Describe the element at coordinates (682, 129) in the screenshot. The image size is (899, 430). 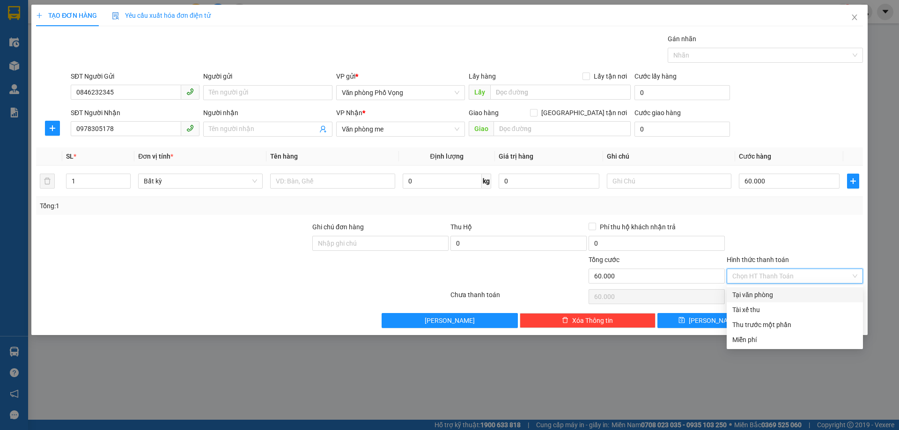
I see `input: Cước giao hàng` at that location.